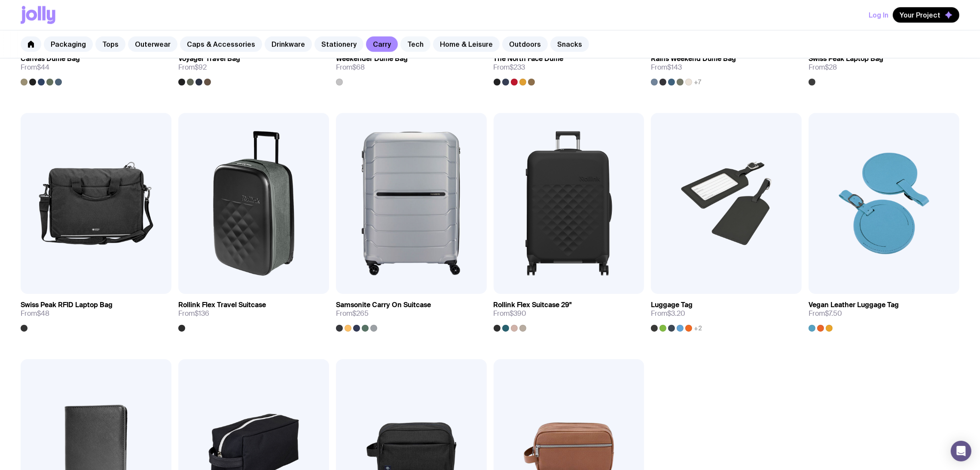 This screenshot has height=470, width=980. Describe the element at coordinates (253, 313) in the screenshot. I see `a: Rollink Flex Travel SuitcaseFrom$136` at that location.